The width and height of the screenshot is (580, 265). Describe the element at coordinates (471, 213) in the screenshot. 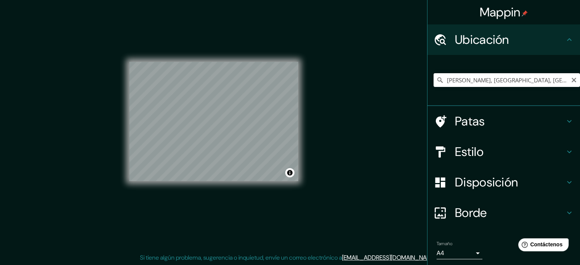

I see `font: Borde` at that location.